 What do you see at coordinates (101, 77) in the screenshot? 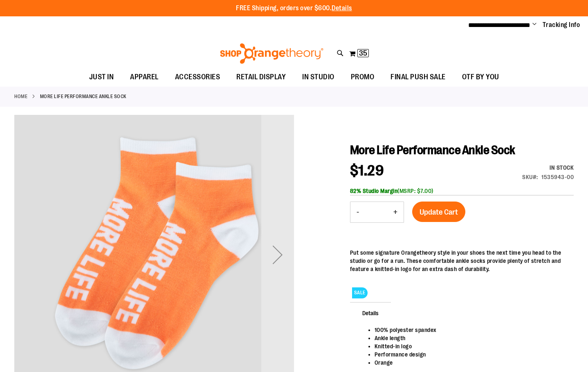
I see `a: JUST IN` at bounding box center [101, 77].